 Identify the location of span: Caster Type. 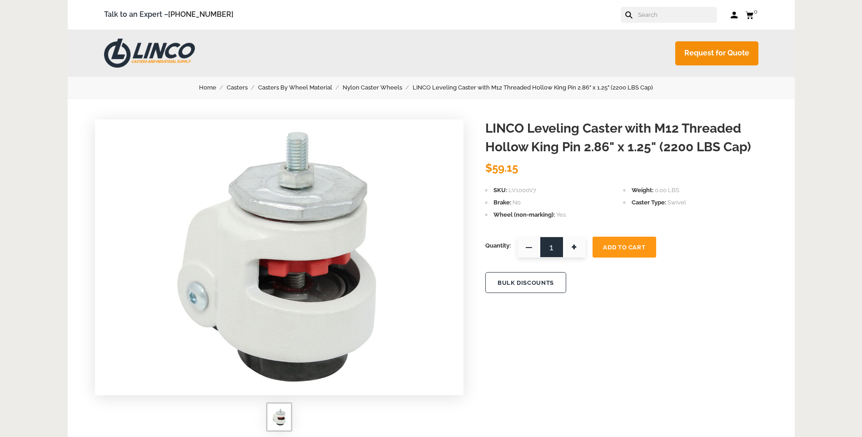
(649, 202).